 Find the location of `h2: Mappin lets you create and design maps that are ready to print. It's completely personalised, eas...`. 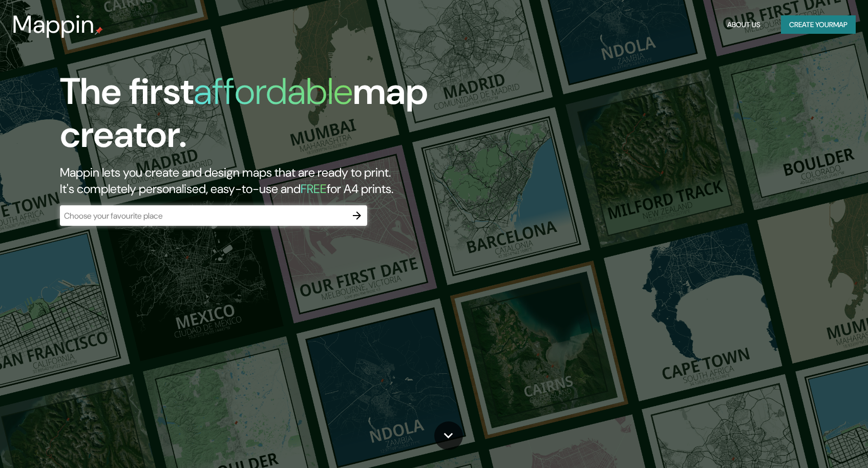

h2: Mappin lets you create and design maps that are ready to print. It's completely personalised, eas... is located at coordinates (277, 181).